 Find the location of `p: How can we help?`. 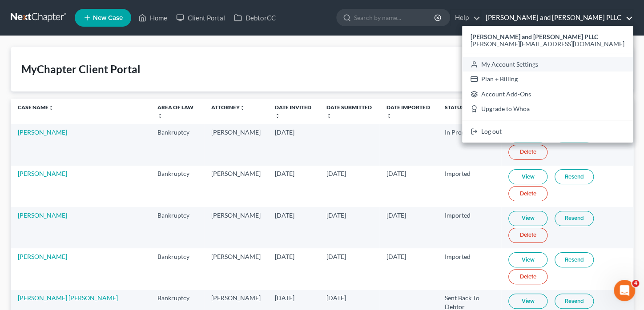

p: How can we help? is located at coordinates (89, 86).